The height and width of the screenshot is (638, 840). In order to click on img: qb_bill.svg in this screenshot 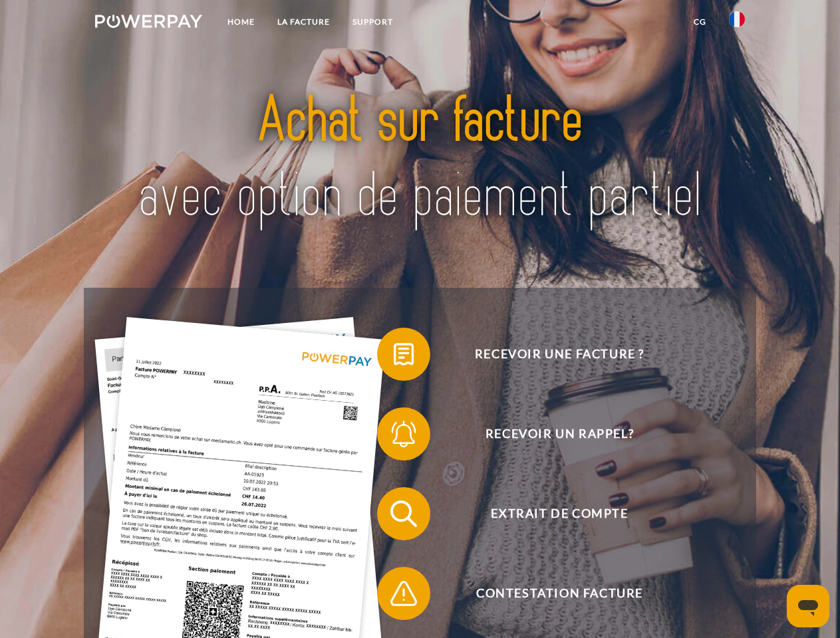, I will do `click(404, 355)`.